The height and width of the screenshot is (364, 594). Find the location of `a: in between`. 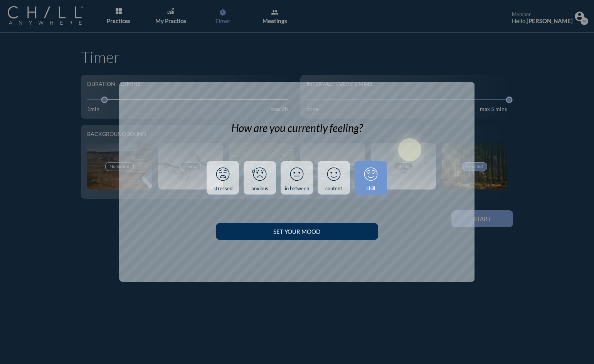

a: in between is located at coordinates (297, 178).